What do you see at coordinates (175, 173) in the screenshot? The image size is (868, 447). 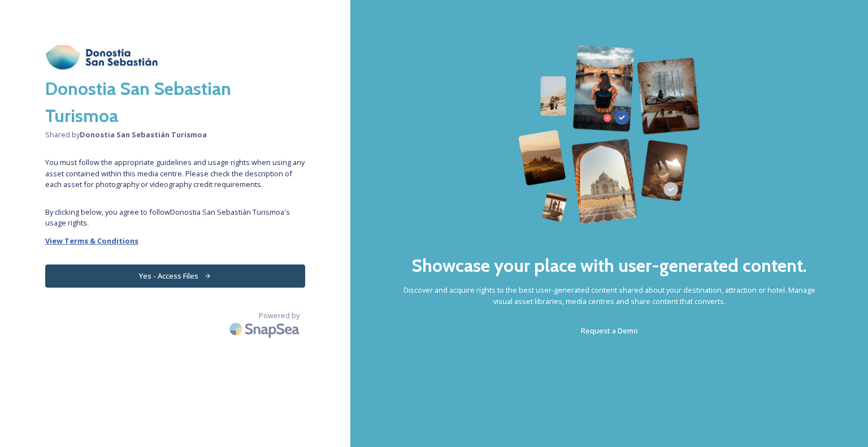 I see `span: You must follow the appropriate guidelines and usage rights when using any asset contained within...` at bounding box center [175, 173].